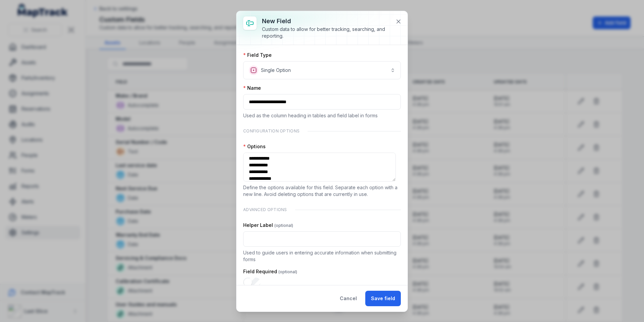 This screenshot has height=322, width=644. I want to click on p: Used as the column heading in tables and field label in forms, so click(322, 115).